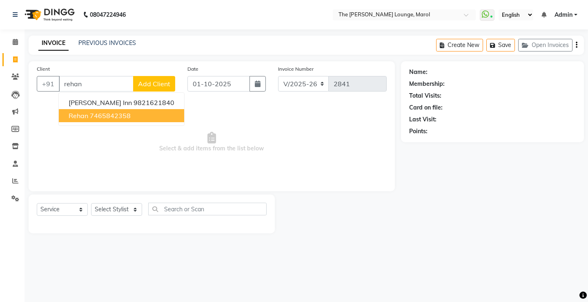 This screenshot has height=302, width=588. What do you see at coordinates (501, 45) in the screenshot?
I see `button: Save` at bounding box center [501, 45].